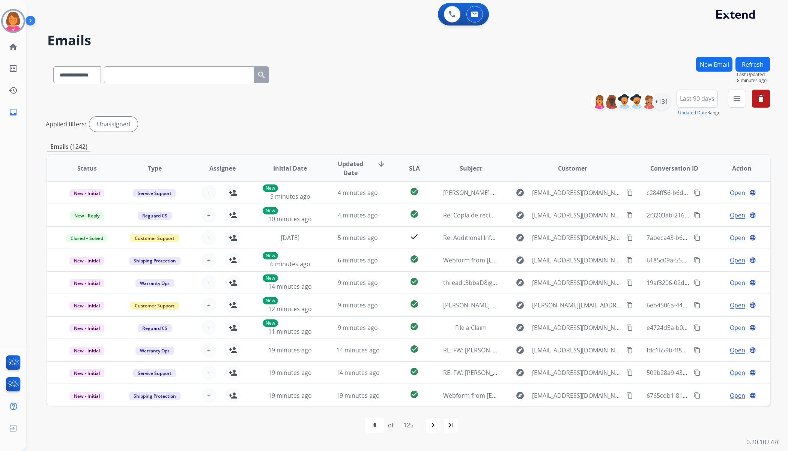 This screenshot has height=451, width=788. Describe the element at coordinates (155, 193) in the screenshot. I see `span: Service Support` at that location.